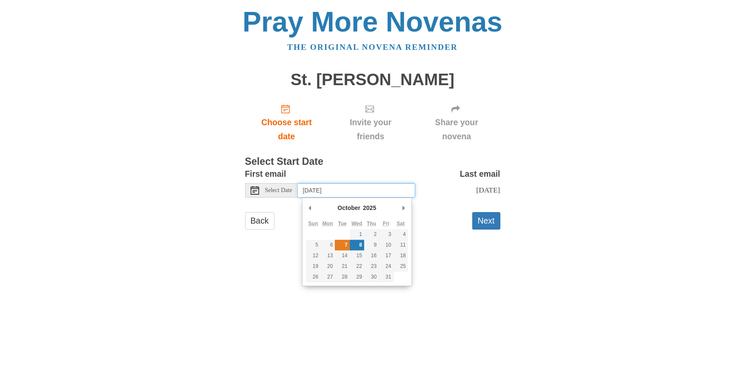  What do you see at coordinates (386, 234) in the screenshot?
I see `button: 3` at bounding box center [386, 234].